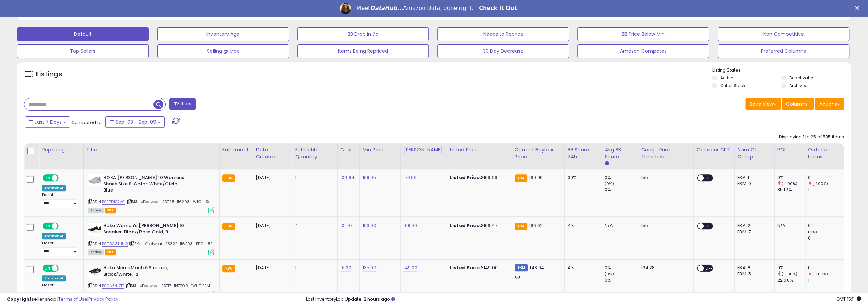 The height and width of the screenshot is (306, 868). What do you see at coordinates (811, 137) in the screenshot?
I see `div: Displaying 1 to 25 of 585 items` at bounding box center [811, 137].